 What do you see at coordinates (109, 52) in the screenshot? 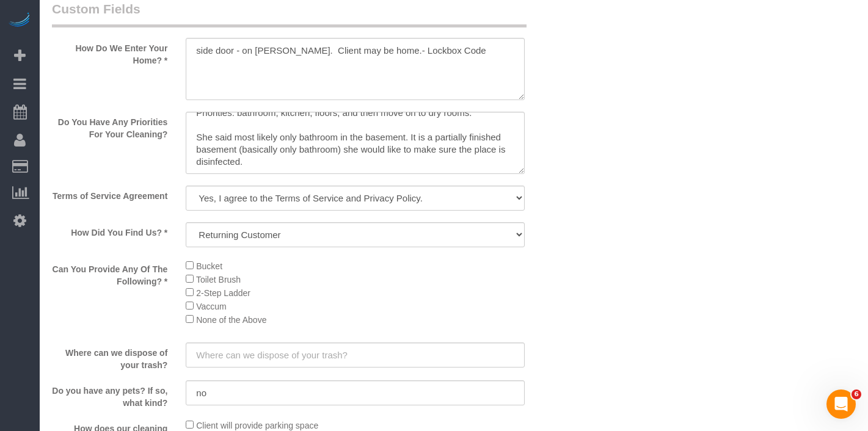
I see `label: How Do We Enter Your Home? *` at bounding box center [109, 52].